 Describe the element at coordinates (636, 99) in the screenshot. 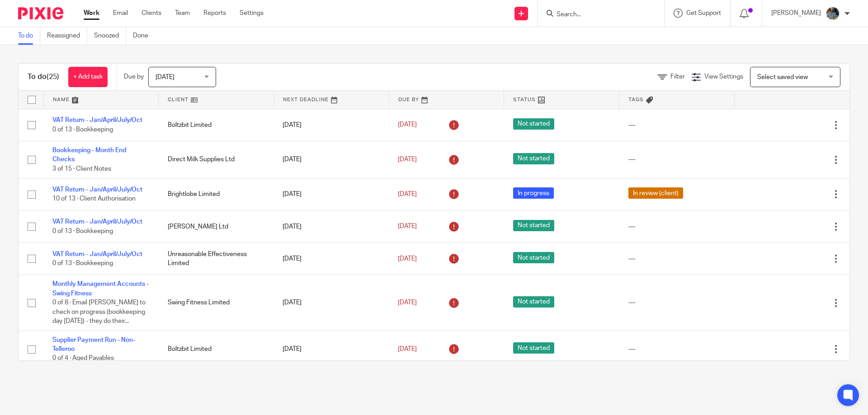

I see `span: Tags` at that location.